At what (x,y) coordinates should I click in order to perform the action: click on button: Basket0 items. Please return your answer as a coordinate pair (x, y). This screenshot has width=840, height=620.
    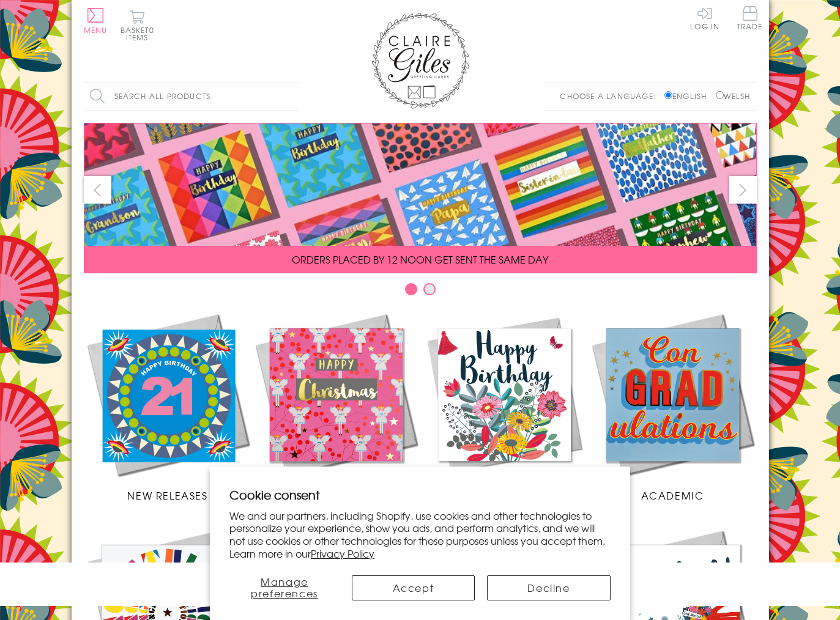
    Looking at the image, I should click on (137, 25).